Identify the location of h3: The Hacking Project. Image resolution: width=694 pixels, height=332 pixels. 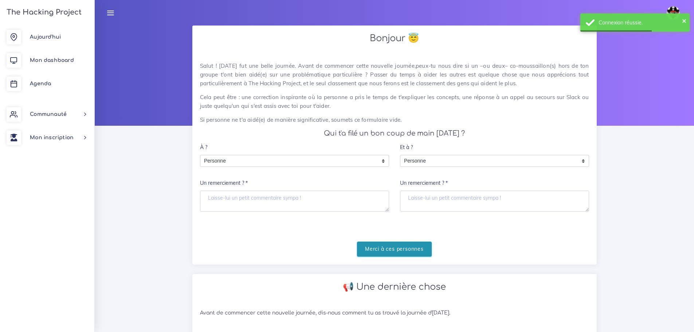
(43, 12).